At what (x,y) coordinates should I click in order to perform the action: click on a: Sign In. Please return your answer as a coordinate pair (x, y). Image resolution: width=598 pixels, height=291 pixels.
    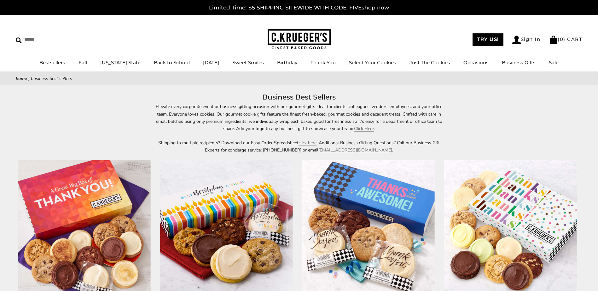
    Looking at the image, I should click on (526, 40).